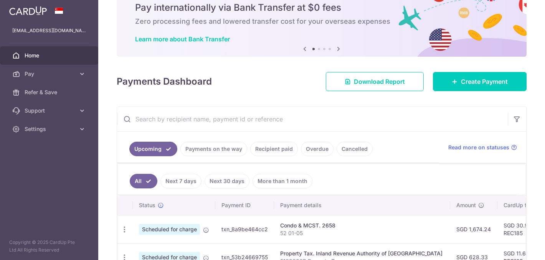 The width and height of the screenshot is (545, 260). What do you see at coordinates (169, 230) in the screenshot?
I see `span: Scheduled for charge` at bounding box center [169, 230].